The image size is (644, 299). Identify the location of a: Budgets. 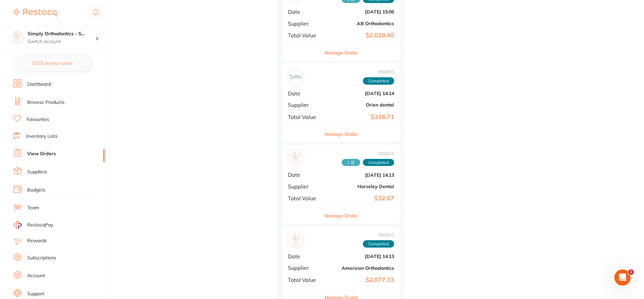
(36, 190).